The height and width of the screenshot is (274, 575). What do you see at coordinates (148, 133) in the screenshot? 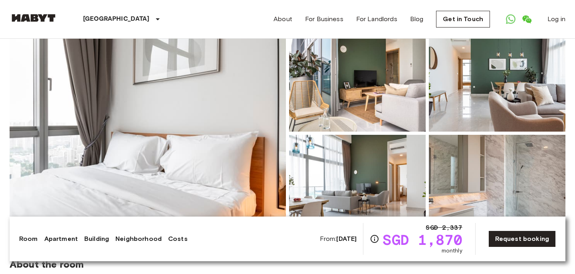
I see `img: Marketing picture of unit SG-01-113-001-05` at bounding box center [148, 133].